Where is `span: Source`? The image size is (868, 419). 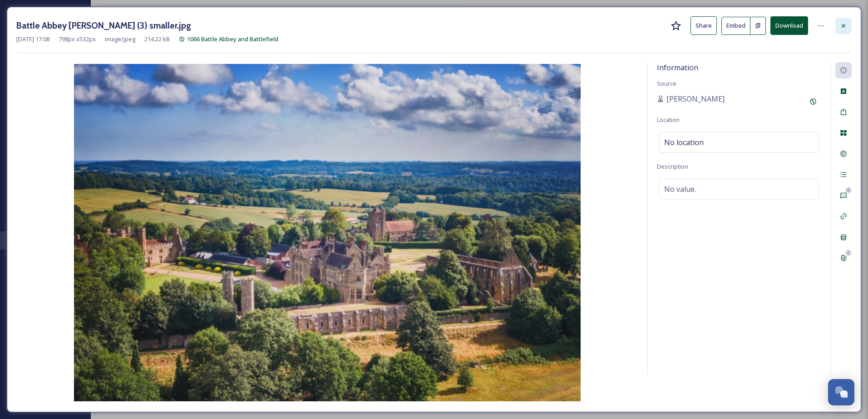
span: Source is located at coordinates (666, 84).